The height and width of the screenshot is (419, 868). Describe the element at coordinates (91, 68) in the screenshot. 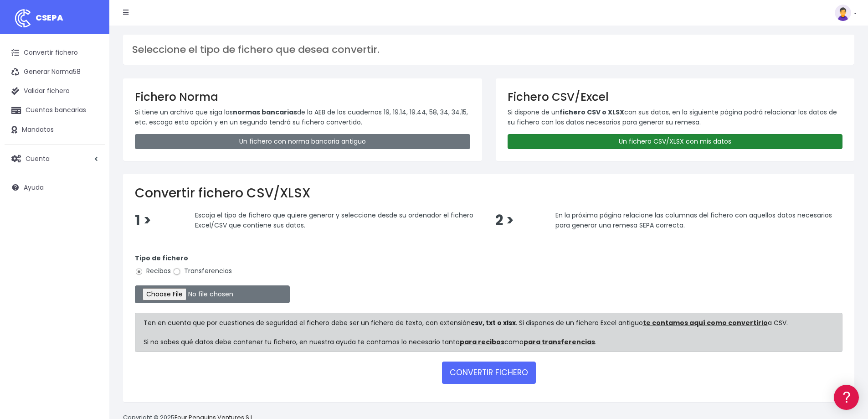

I see `div: Información general` at that location.